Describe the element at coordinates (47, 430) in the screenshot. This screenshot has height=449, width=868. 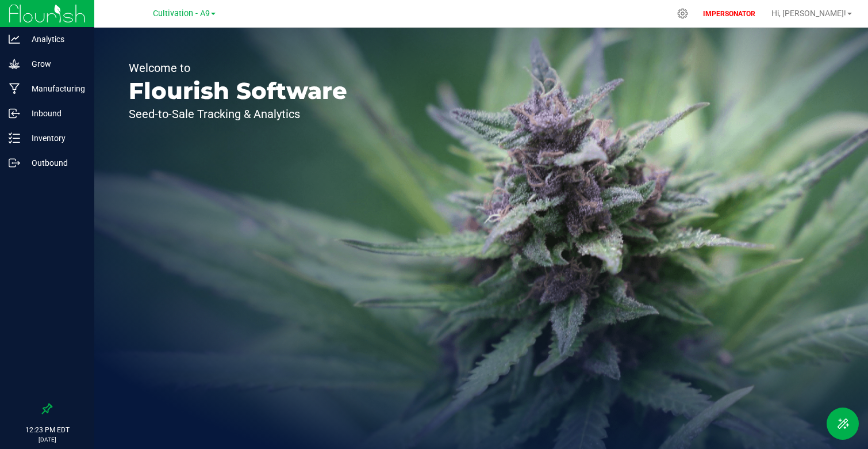
I see `p: 12:23 PM EDT` at that location.